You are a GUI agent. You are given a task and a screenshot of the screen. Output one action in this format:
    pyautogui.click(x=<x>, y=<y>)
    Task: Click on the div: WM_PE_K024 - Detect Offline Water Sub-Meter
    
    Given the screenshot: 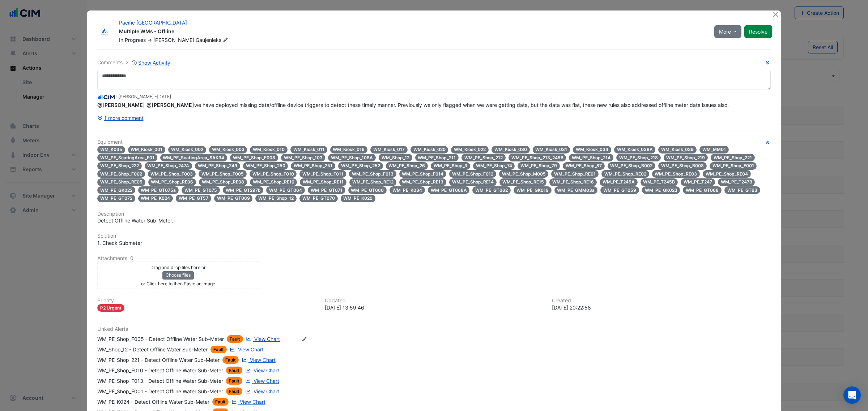 What is the action you would take?
    pyautogui.click(x=154, y=402)
    